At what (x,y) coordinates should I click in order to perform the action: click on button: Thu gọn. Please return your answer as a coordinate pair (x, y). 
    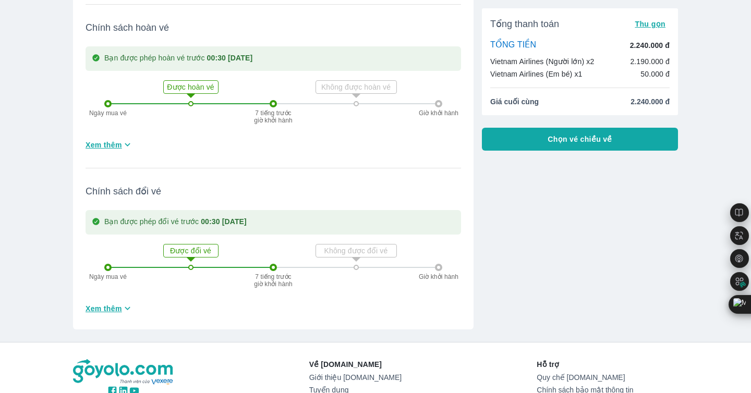
    Looking at the image, I should click on (650, 24).